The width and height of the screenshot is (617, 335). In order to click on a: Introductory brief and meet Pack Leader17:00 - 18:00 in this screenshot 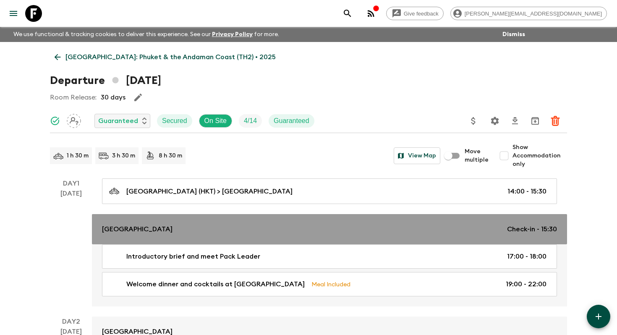, I will do `click(329, 256)`.